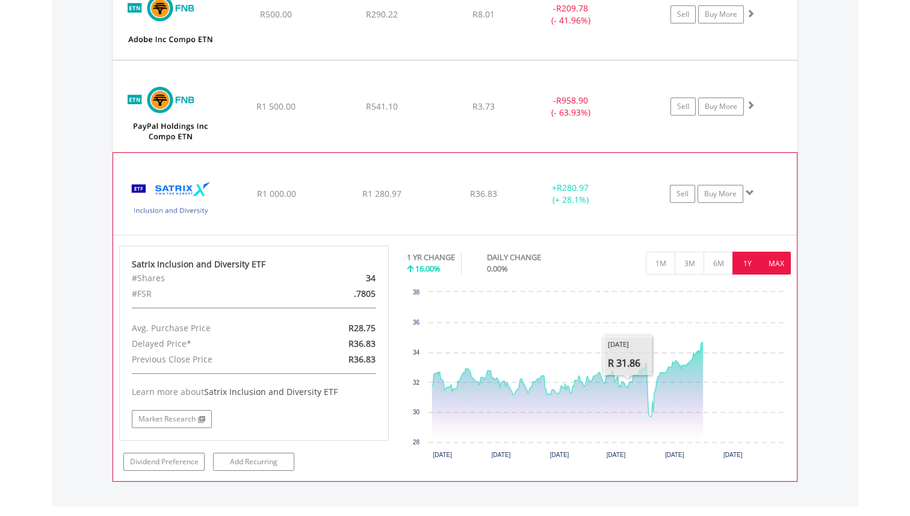  What do you see at coordinates (775, 263) in the screenshot?
I see `button: MAX` at bounding box center [775, 263].